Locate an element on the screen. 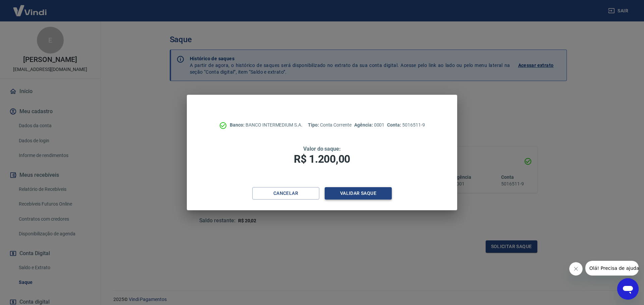 The height and width of the screenshot is (305, 644). p: 0001 is located at coordinates (369, 125).